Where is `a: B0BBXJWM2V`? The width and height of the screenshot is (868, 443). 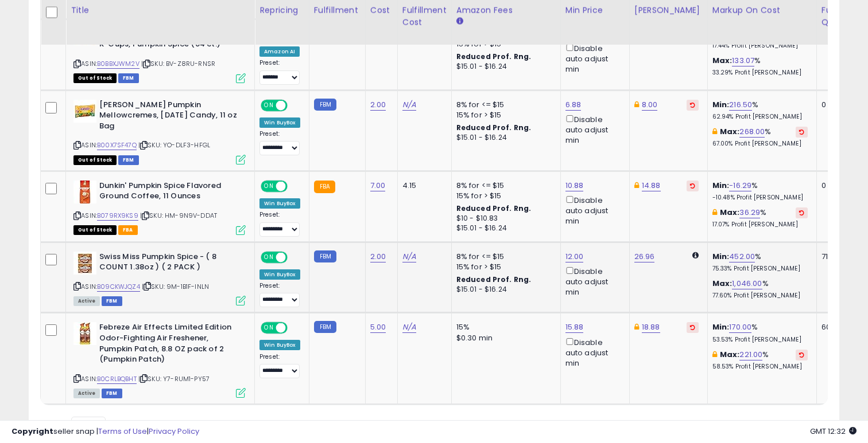
a: B0BBXJWM2V is located at coordinates (118, 63).